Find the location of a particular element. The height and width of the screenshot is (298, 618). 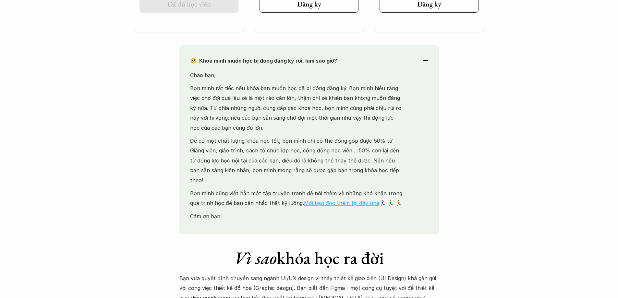

p: Bọn mình cũng viết hẳn một tập truyện tranh để nói thêm về những khó khăn trong quá trình học để ... is located at coordinates (297, 198).